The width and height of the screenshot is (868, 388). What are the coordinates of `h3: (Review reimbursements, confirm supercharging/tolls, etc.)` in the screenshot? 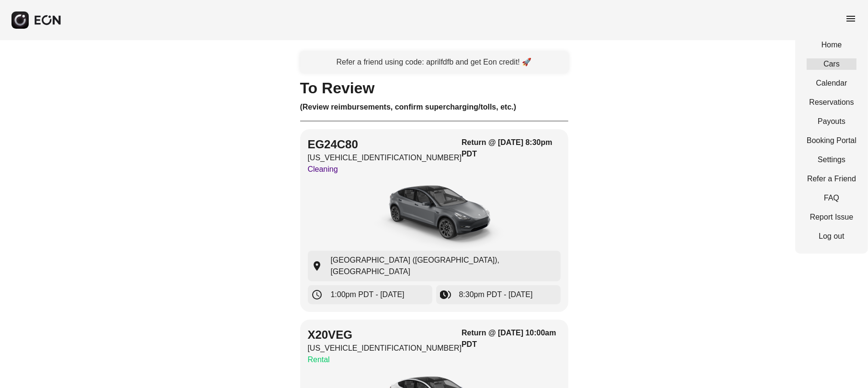 It's located at (434, 107).